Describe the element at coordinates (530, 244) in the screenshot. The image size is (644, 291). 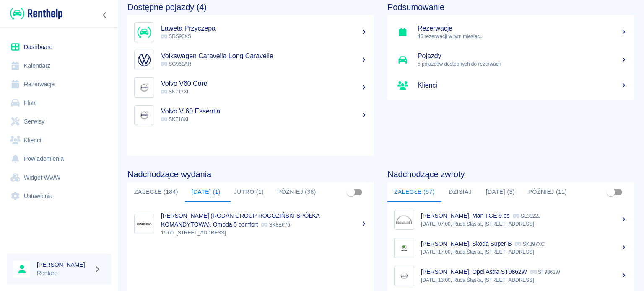
I see `p: SK897XC` at that location.